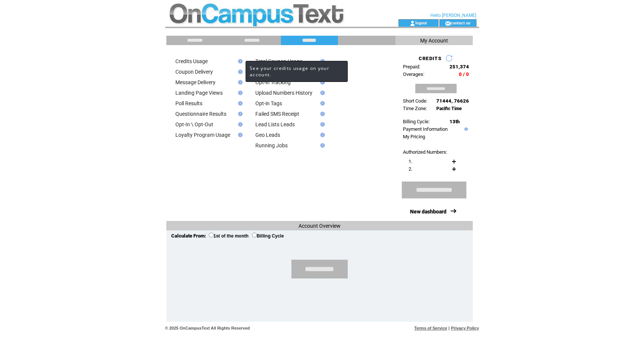 The width and height of the screenshot is (644, 351). What do you see at coordinates (414, 74) in the screenshot?
I see `span: Overages:` at bounding box center [414, 74].